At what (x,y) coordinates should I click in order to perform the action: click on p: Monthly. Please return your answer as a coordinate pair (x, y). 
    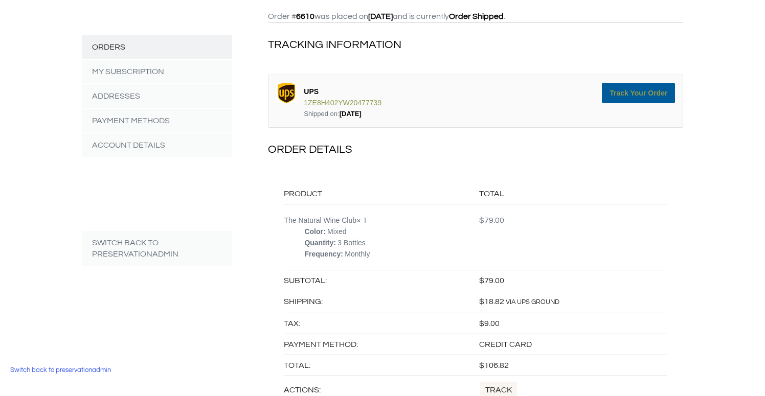
    Looking at the image, I should click on (388, 254).